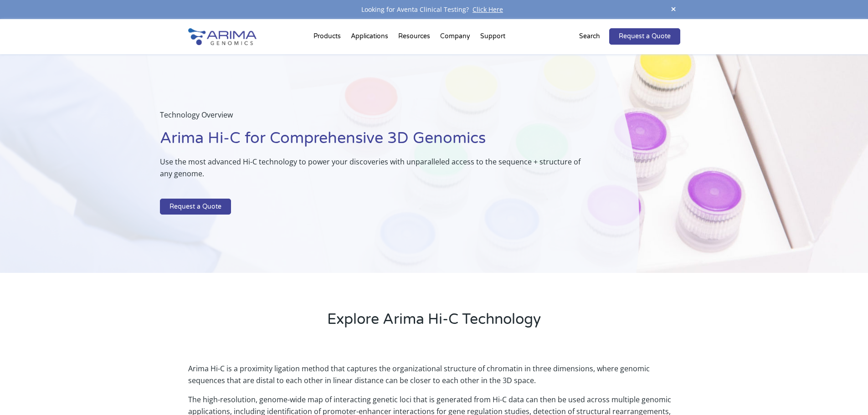 This screenshot has height=415, width=868. I want to click on p: Technology Overview, so click(377, 119).